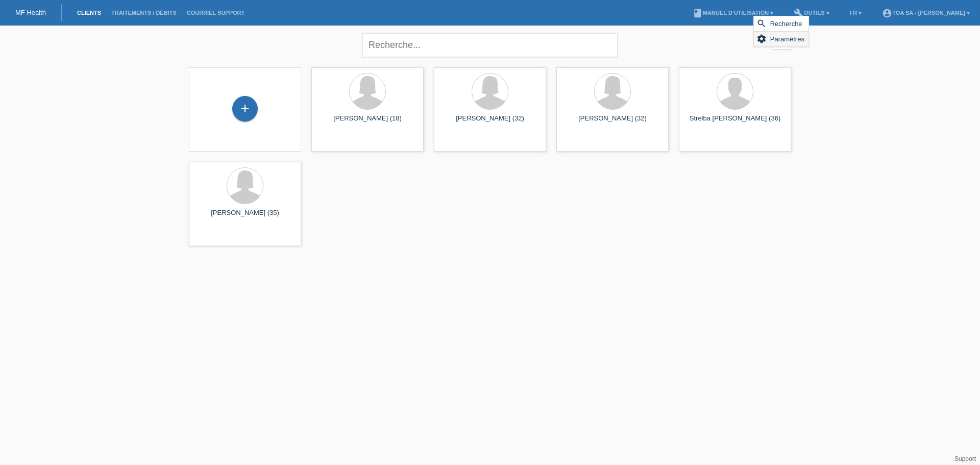  I want to click on a: bookManuel d’utilisation ▾, so click(733, 13).